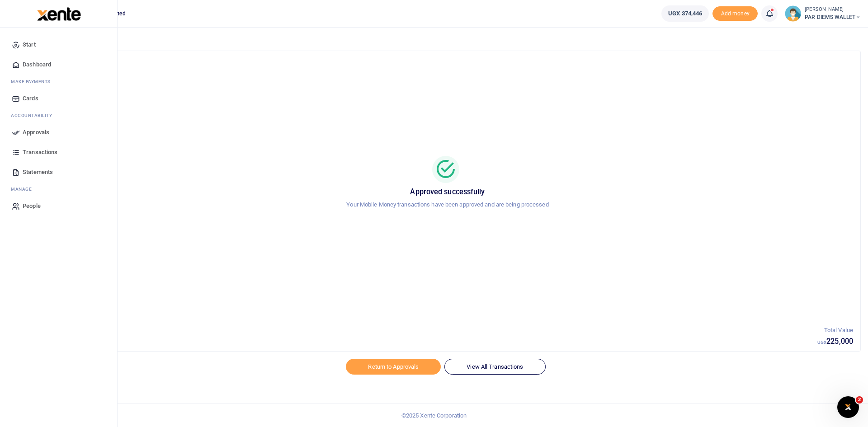 This screenshot has height=427, width=868. I want to click on a: Transactions, so click(59, 152).